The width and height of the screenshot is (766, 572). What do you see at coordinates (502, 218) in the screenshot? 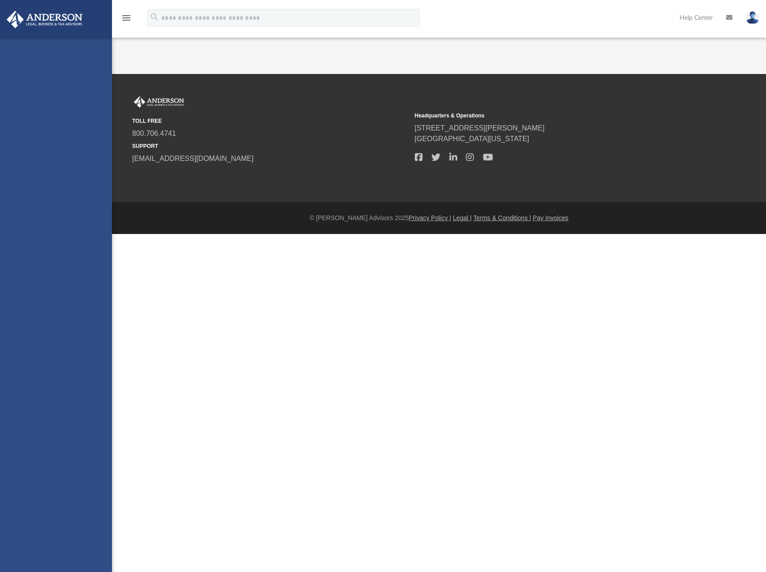
I see `a: Terms & Conditions |` at bounding box center [502, 218].